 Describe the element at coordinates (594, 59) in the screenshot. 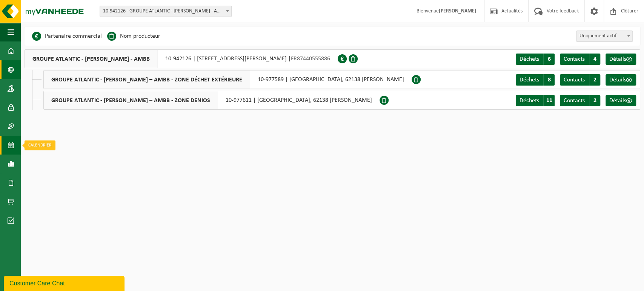

I see `span: 4` at that location.